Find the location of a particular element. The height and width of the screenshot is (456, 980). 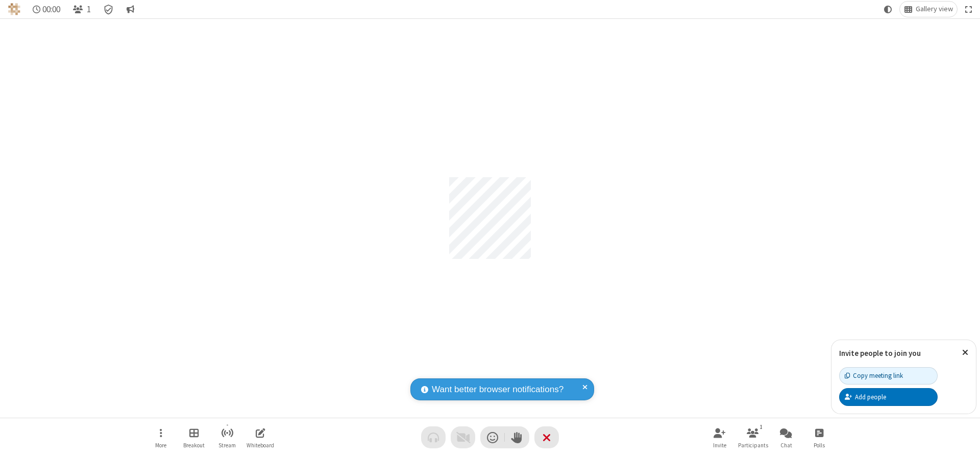

button: Open shared whiteboard is located at coordinates (260, 437).